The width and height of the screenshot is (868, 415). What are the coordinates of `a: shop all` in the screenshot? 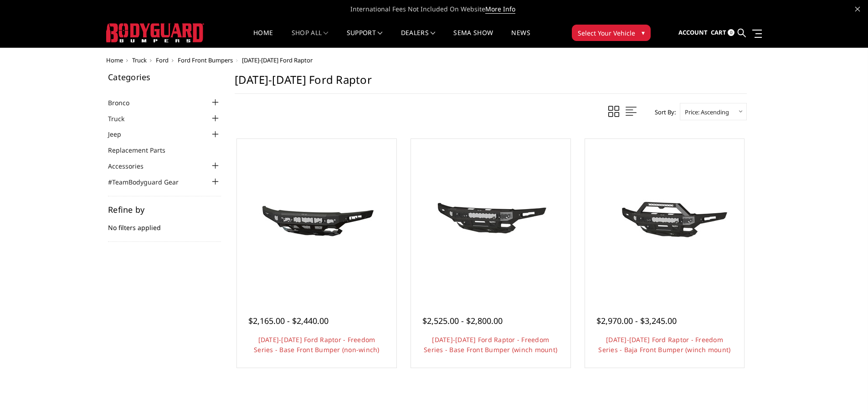 It's located at (310, 38).